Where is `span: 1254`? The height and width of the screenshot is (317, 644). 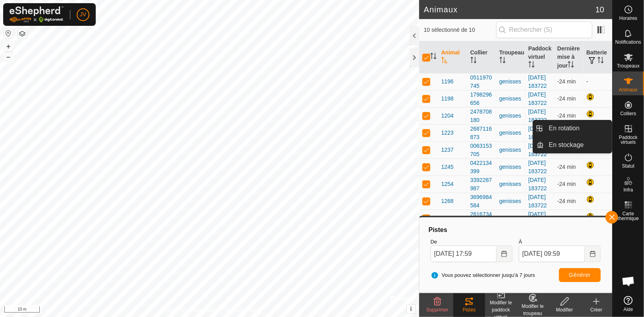 span: 1254 is located at coordinates (447, 184).